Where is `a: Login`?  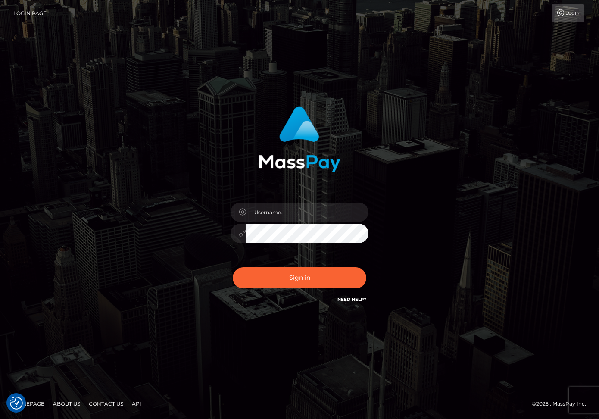
a: Login is located at coordinates (568, 13).